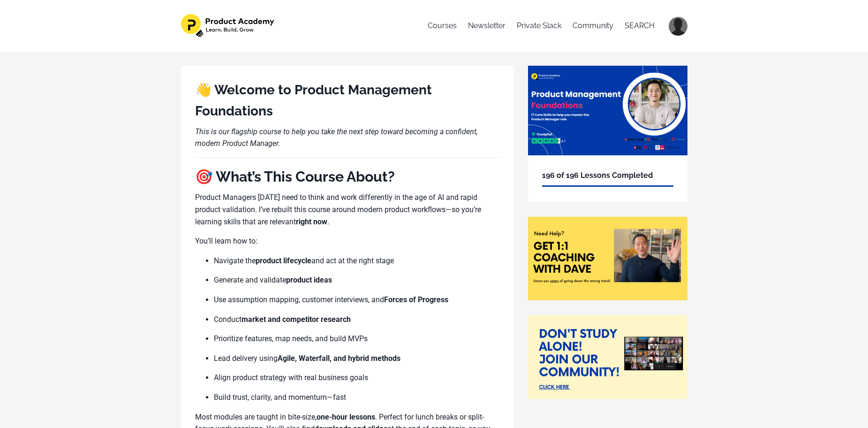  Describe the element at coordinates (339, 358) in the screenshot. I see `b: Agile, Waterfall, and hybrid methods` at that location.